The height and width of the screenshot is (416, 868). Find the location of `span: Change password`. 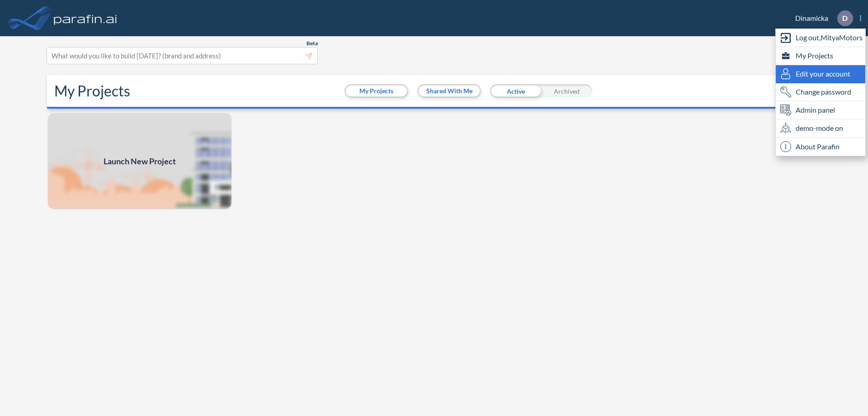

span: Change password is located at coordinates (823, 92).